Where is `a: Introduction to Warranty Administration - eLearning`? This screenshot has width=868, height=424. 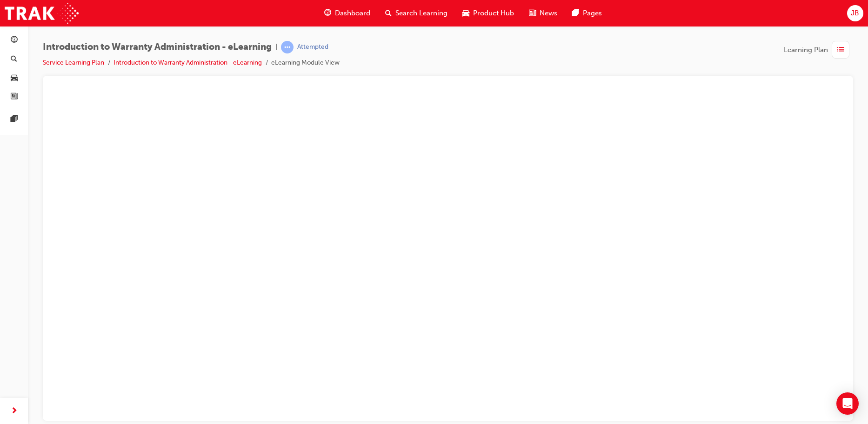
a: Introduction to Warranty Administration - eLearning is located at coordinates (187, 63).